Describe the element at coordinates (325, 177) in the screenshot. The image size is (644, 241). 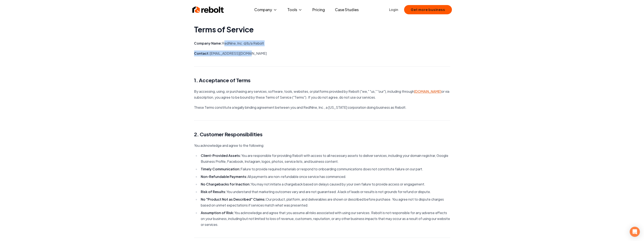
I see `li: All payments are non-refundable once service has commenced.` at that location.